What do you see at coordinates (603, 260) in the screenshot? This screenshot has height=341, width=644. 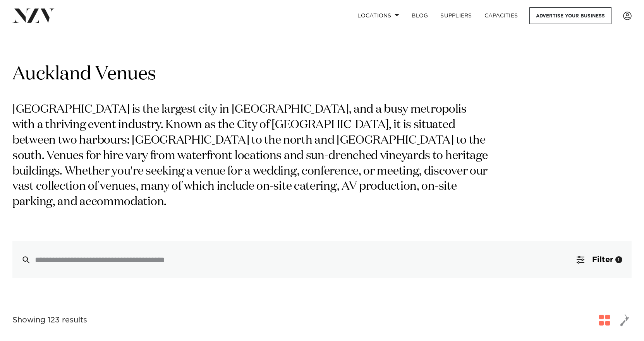 I see `span: Filter` at bounding box center [603, 260].